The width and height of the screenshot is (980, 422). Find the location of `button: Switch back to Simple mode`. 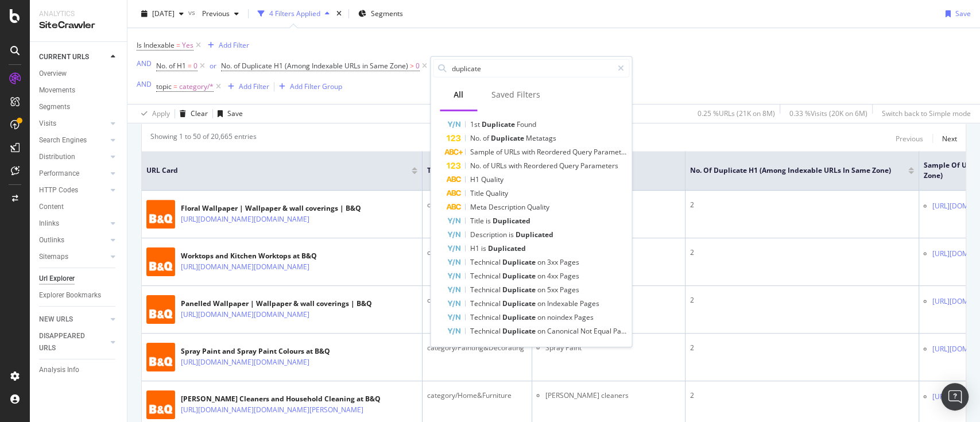

button: Switch back to Simple mode is located at coordinates (924, 114).